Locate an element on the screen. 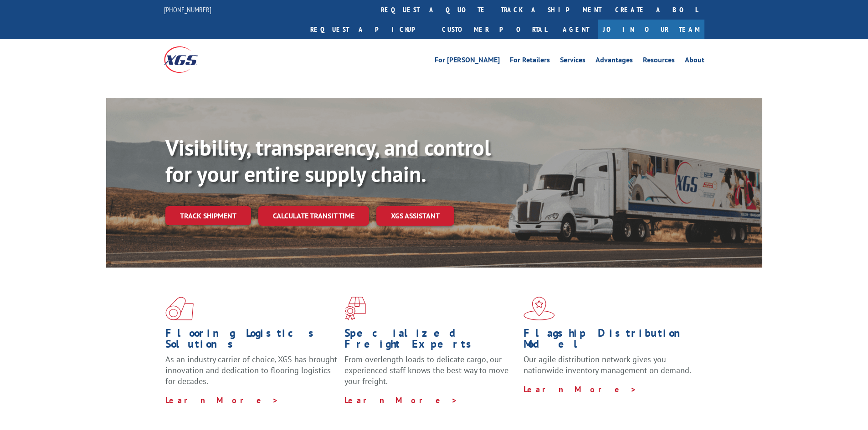  a: Calculate transit time is located at coordinates (313, 216).